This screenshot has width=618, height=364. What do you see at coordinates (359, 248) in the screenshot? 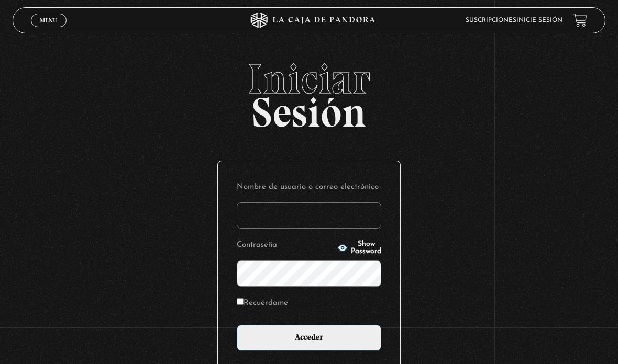
I see `button: Show Password` at bounding box center [359, 248].